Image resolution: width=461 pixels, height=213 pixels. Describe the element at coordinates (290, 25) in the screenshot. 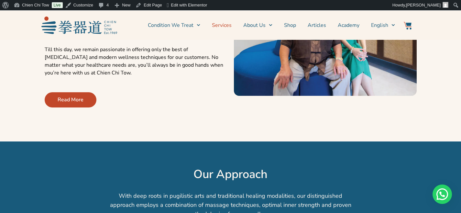

I see `a: Shop` at that location.